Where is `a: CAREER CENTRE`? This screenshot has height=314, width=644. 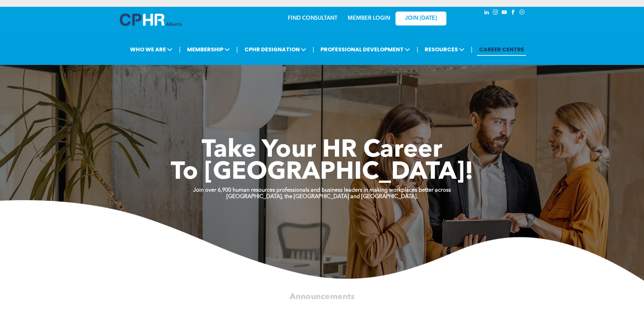
a: CAREER CENTRE is located at coordinates (502, 50).